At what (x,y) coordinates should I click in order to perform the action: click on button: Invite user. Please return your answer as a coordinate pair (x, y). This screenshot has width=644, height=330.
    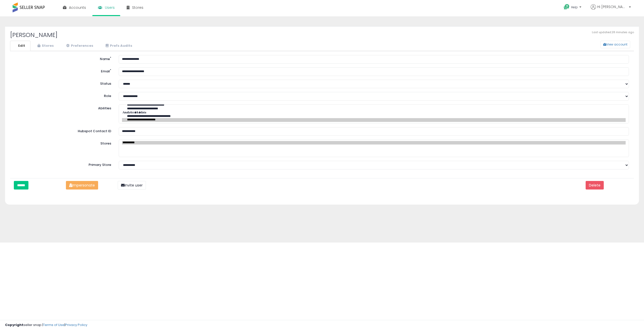
    Looking at the image, I should click on (132, 185).